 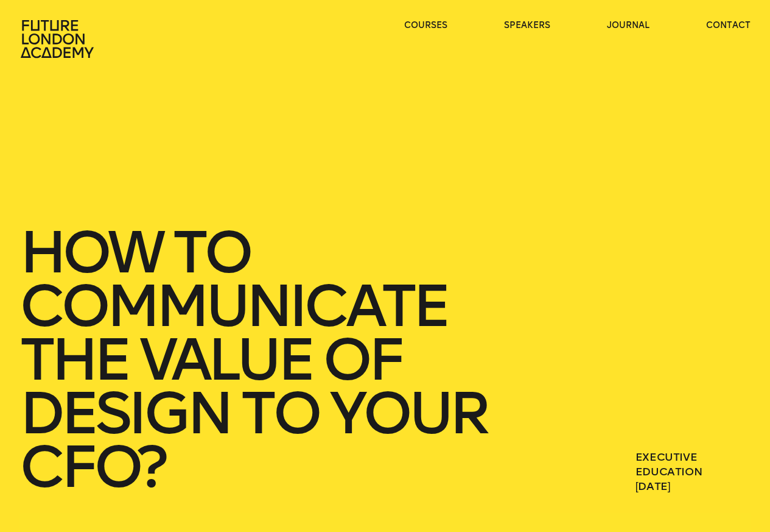 What do you see at coordinates (426, 26) in the screenshot?
I see `a: courses` at bounding box center [426, 26].